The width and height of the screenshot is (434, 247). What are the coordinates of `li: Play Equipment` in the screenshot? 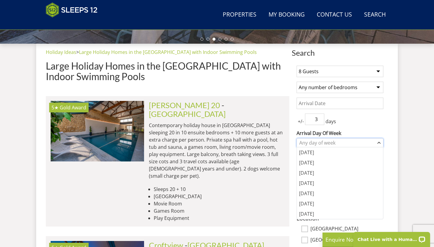 It's located at (219, 218).